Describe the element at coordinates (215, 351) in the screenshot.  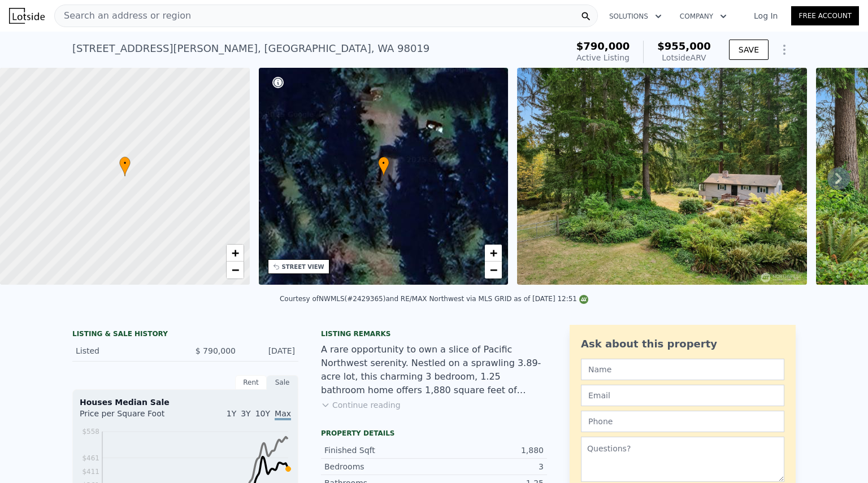
I see `span: $ 790,000` at that location.